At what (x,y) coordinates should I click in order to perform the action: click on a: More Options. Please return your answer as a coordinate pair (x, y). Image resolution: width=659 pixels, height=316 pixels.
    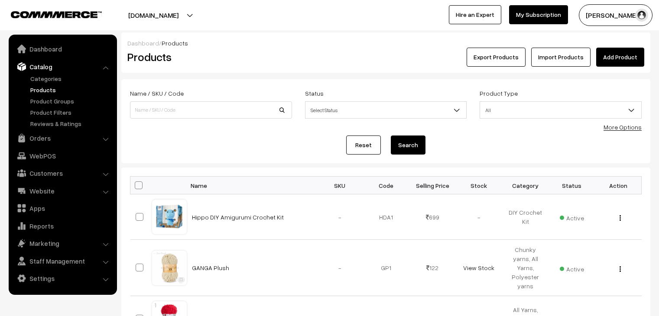
    Looking at the image, I should click on (623, 127).